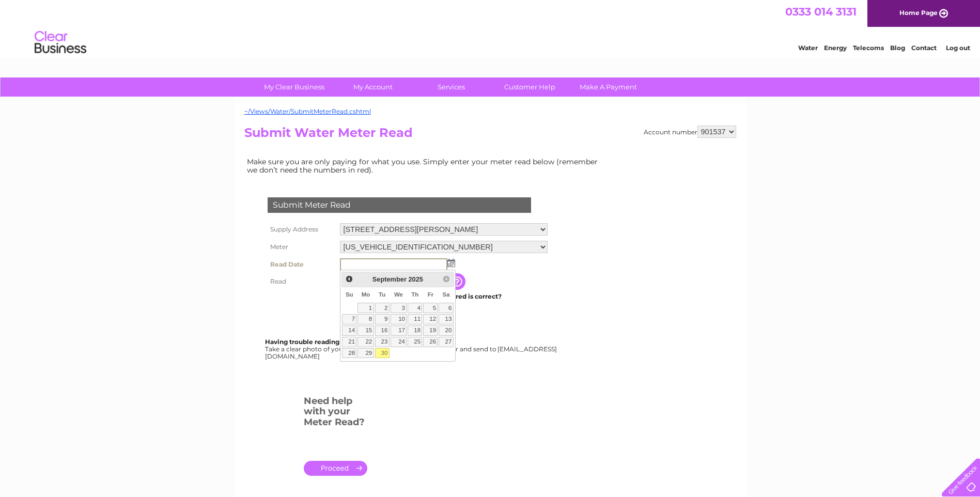 The height and width of the screenshot is (497, 980). Describe the element at coordinates (365, 353) in the screenshot. I see `a: 29` at that location.